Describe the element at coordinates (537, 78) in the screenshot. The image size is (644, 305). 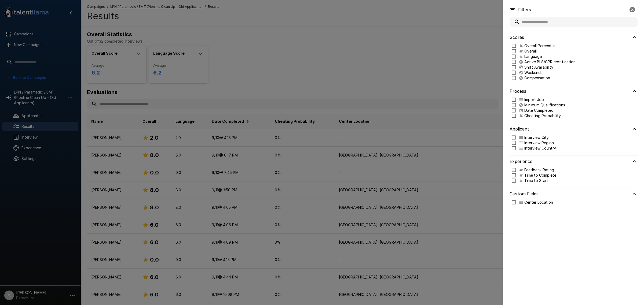
I see `p: Compensation` at that location.